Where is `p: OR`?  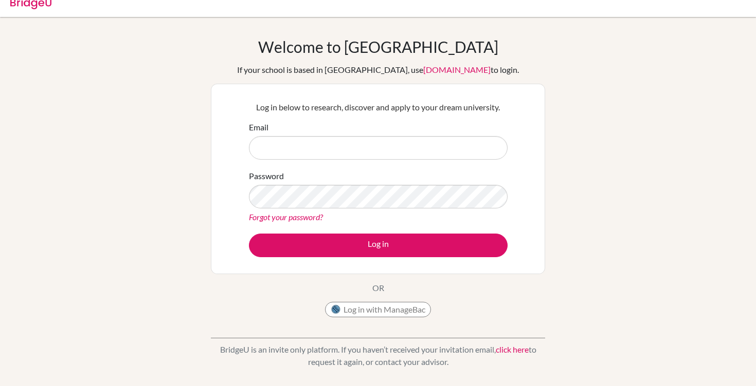 p: OR is located at coordinates (378, 288).